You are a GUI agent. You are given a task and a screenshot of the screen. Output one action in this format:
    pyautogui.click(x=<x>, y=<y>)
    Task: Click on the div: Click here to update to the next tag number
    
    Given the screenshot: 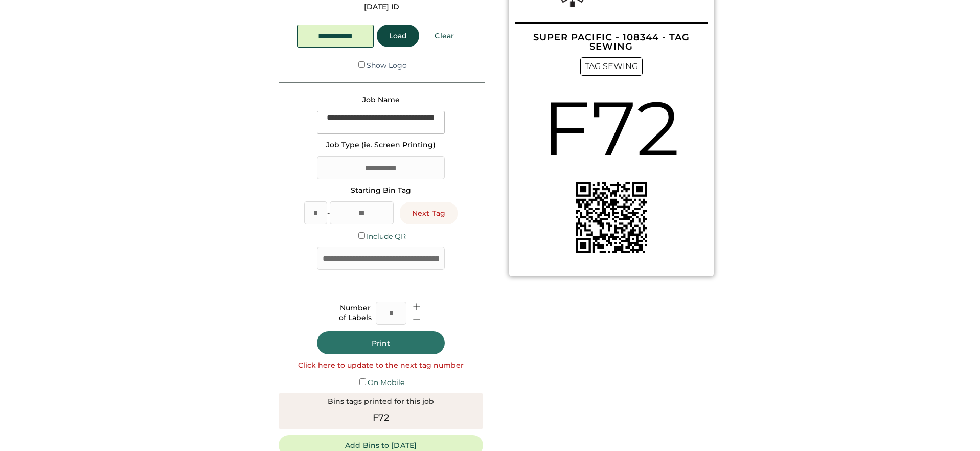 What is the action you would take?
    pyautogui.click(x=381, y=366)
    